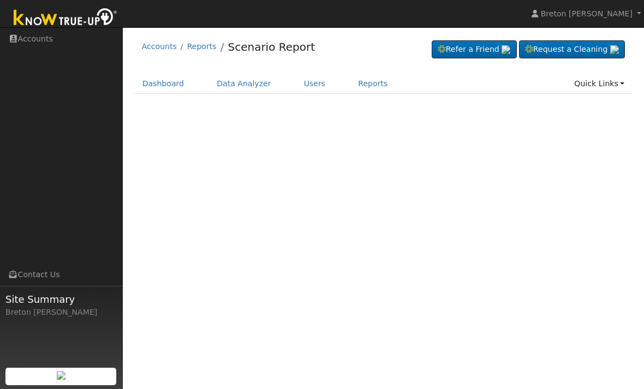 The height and width of the screenshot is (389, 644). What do you see at coordinates (244, 84) in the screenshot?
I see `a: Data Analyzer` at bounding box center [244, 84].